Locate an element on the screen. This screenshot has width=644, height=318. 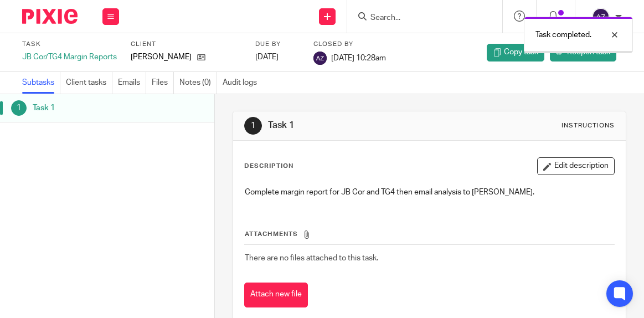
button: Edit description is located at coordinates (576, 167).